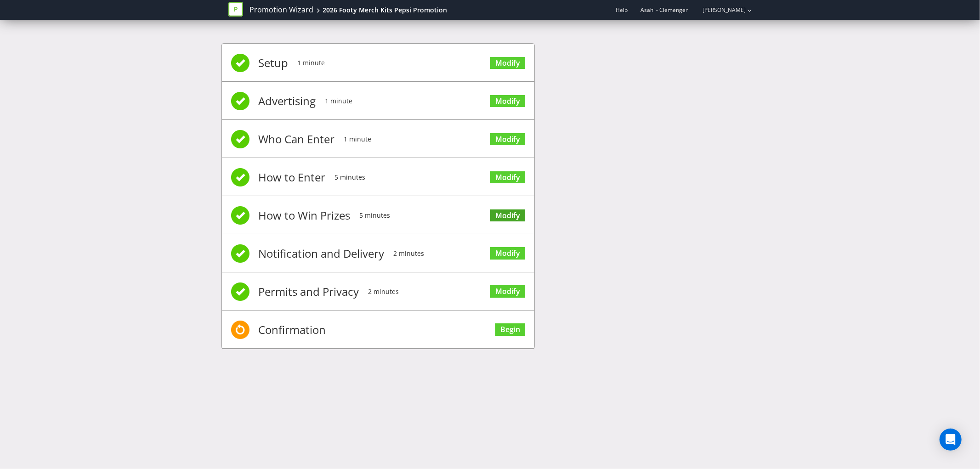  Describe the element at coordinates (622, 10) in the screenshot. I see `a: Help` at that location.